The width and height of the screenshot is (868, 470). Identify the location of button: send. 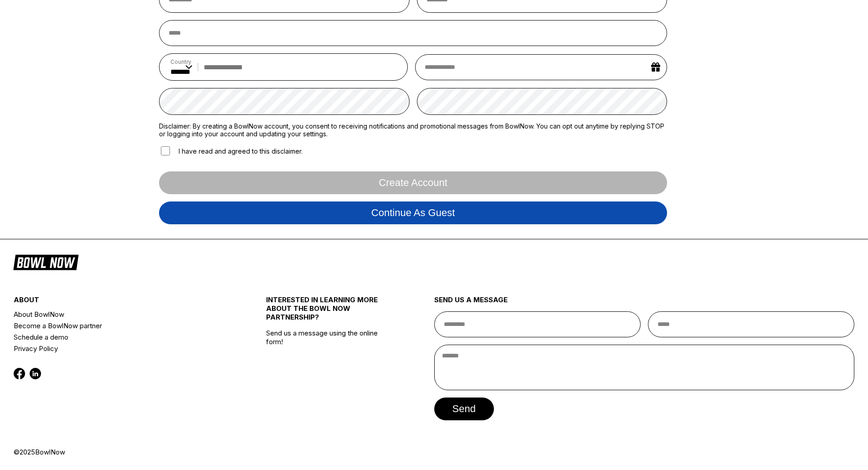
(464, 409).